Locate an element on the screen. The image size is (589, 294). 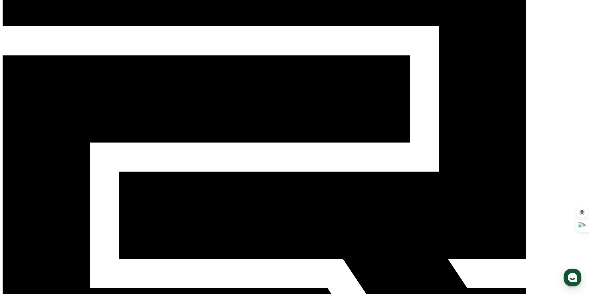
a: 설정 is located at coordinates (102, 209).